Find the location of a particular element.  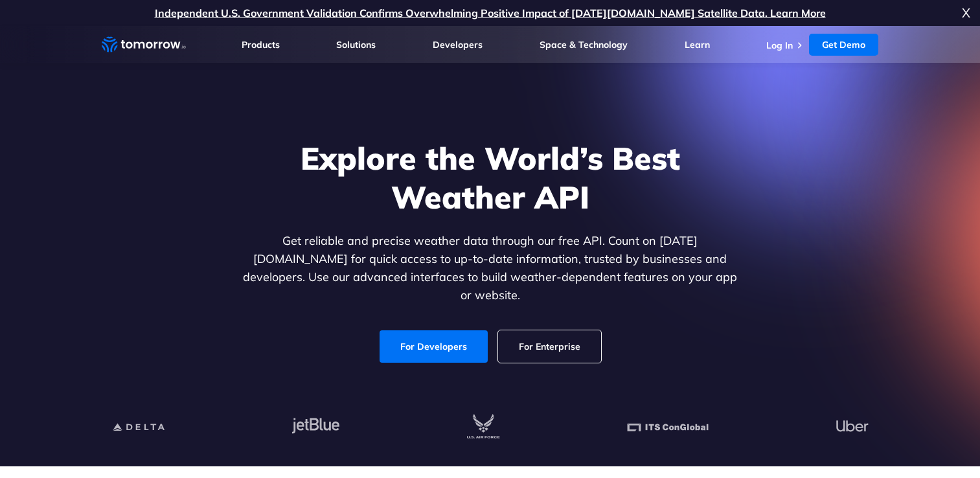

a: Solutions is located at coordinates (356, 45).